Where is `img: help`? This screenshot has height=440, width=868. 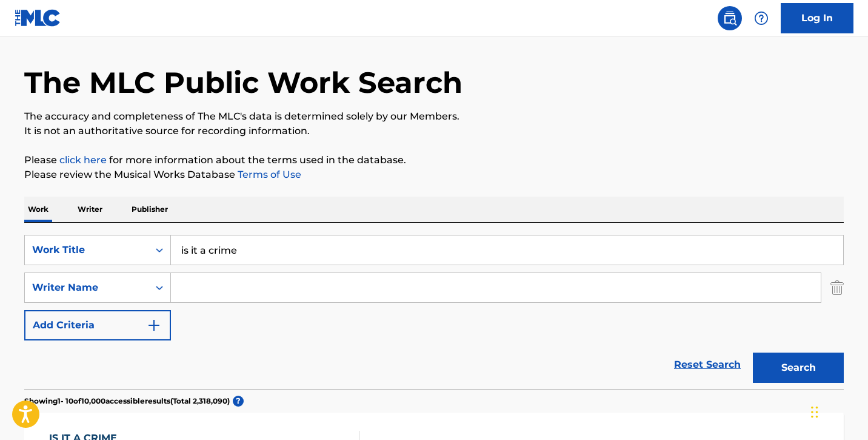
img: help is located at coordinates (761, 18).